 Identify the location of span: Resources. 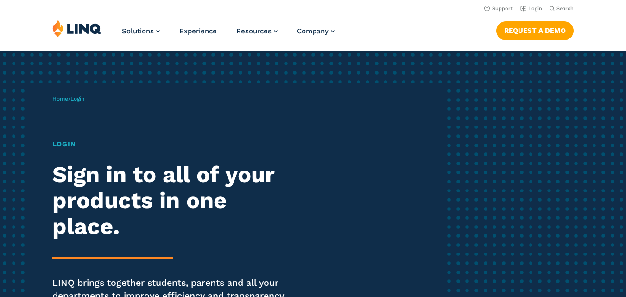
(254, 31).